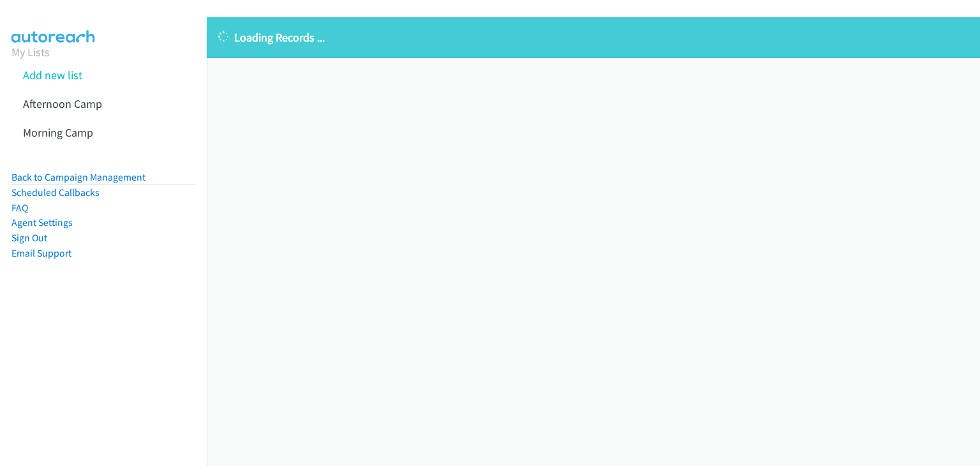  Describe the element at coordinates (42, 222) in the screenshot. I see `a: Agent Settings` at that location.